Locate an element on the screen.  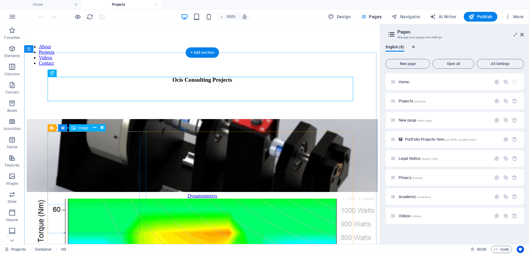
span: All Settings is located at coordinates (501, 64).